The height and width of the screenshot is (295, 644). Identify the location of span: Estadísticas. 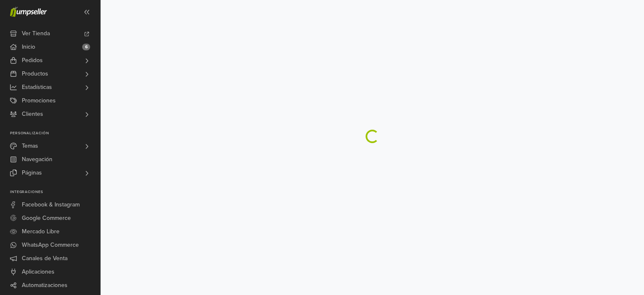
(37, 88).